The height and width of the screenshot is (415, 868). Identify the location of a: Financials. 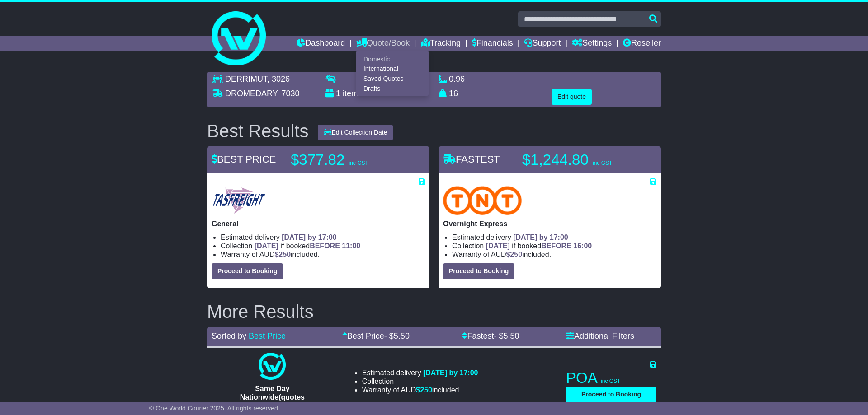
(492, 43).